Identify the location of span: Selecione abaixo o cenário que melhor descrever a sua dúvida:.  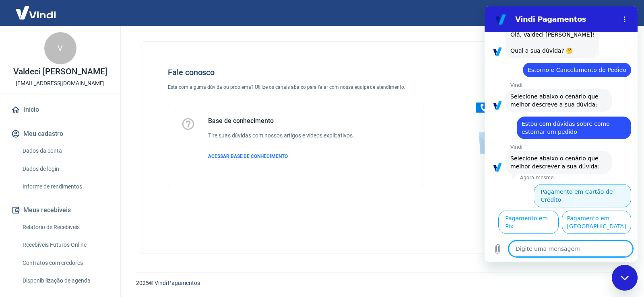
(70, 156).